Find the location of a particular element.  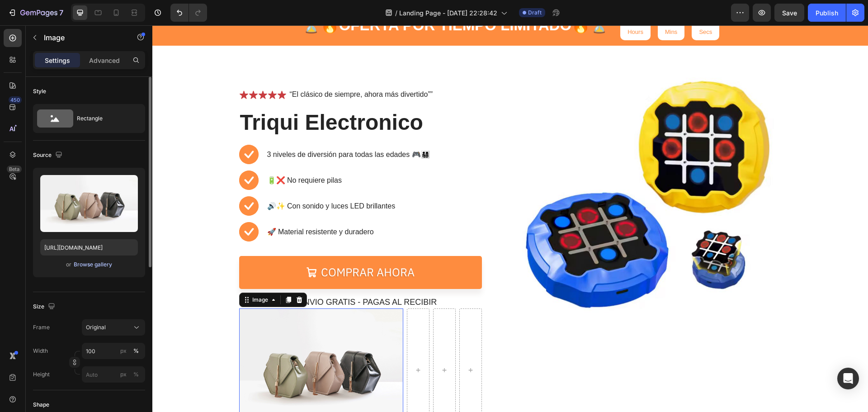

div: 450 is located at coordinates (15, 100).